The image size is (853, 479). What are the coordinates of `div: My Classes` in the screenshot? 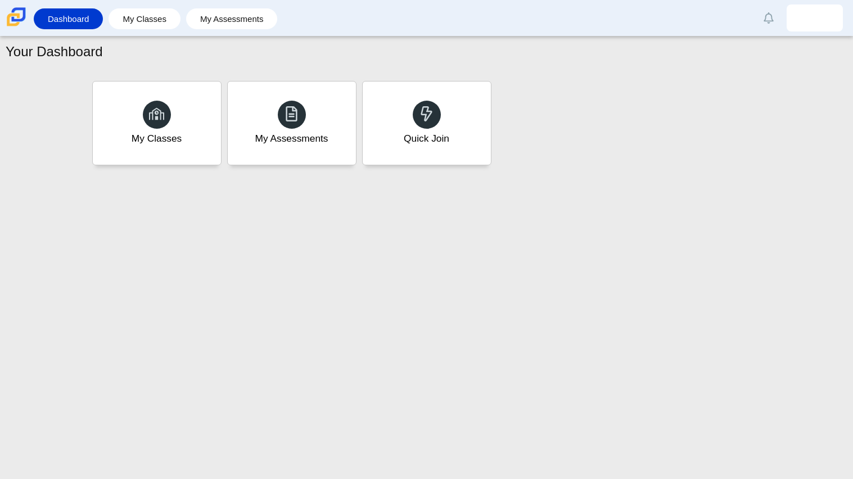 It's located at (157, 138).